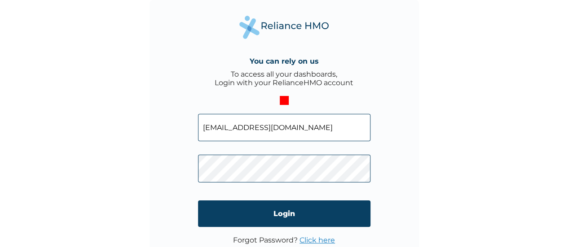  I want to click on a: Click here, so click(317, 240).